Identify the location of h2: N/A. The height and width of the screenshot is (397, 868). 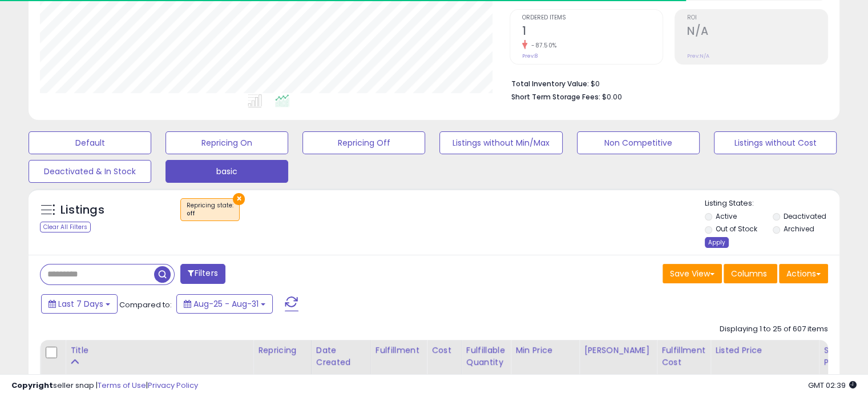
(758, 32).